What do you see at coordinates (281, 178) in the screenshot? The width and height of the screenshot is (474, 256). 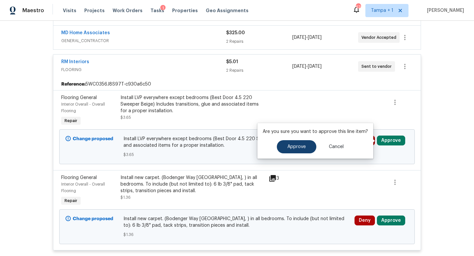 I see `div: 3` at bounding box center [281, 178].